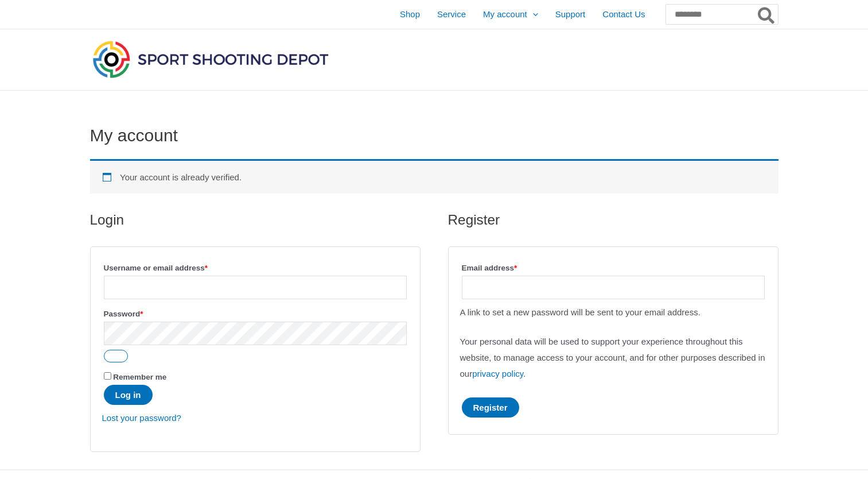 The image size is (868, 479). I want to click on p: Your personal data will be used to support your experience throughout this website, to manage acc..., so click(613, 358).